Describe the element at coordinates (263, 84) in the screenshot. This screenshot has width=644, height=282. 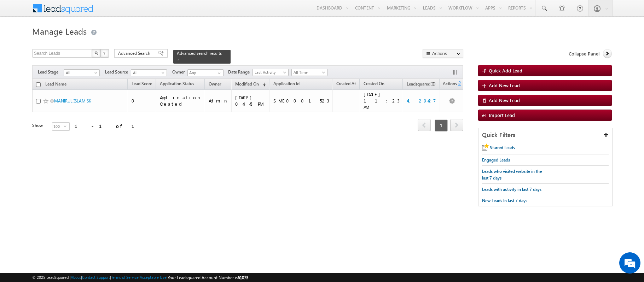
I see `span: (sorted descending)` at that location.